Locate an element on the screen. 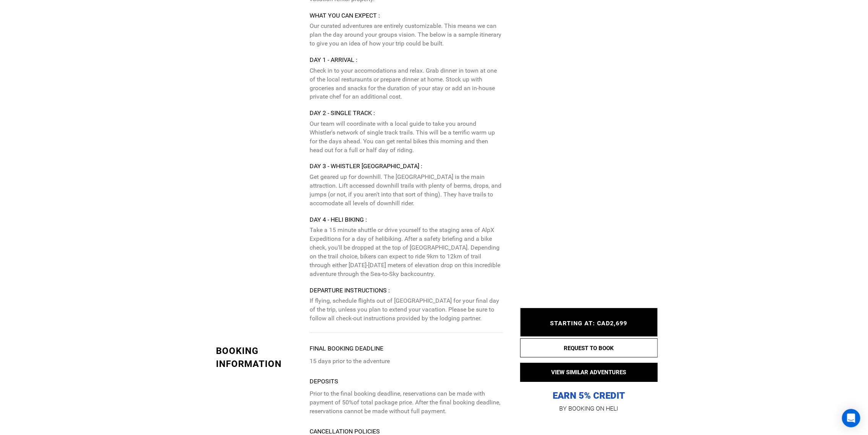 This screenshot has height=435, width=868. span: STARTING AT: CAD2,699 is located at coordinates (589, 323).